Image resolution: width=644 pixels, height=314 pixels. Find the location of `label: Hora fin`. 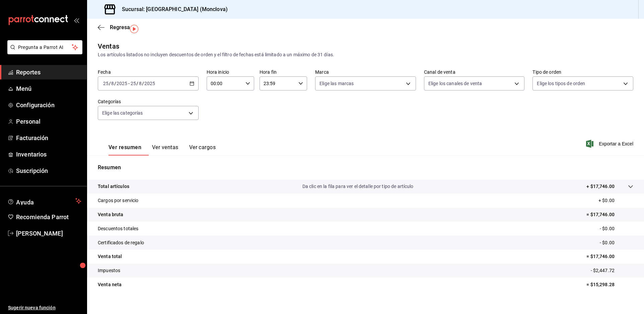

label: Hora fin is located at coordinates (283, 72).